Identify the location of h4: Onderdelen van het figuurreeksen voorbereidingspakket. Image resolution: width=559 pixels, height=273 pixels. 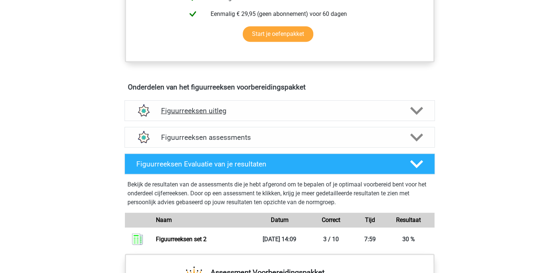
(280, 87).